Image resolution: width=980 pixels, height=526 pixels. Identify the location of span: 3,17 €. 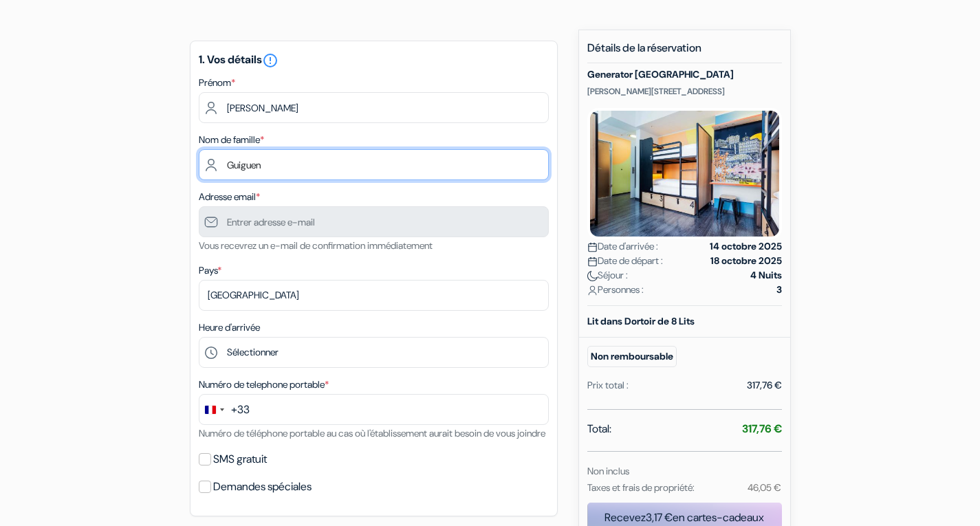
(659, 517).